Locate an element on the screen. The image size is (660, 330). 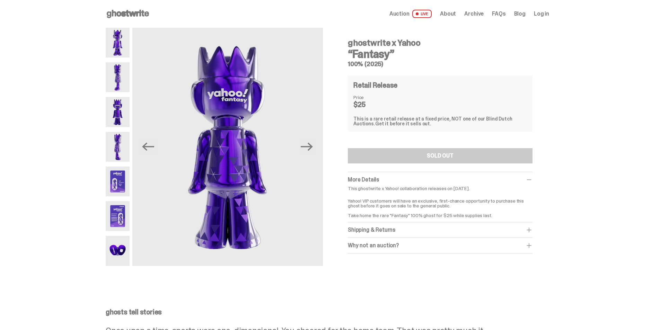
span: Archive is located at coordinates (474, 14).